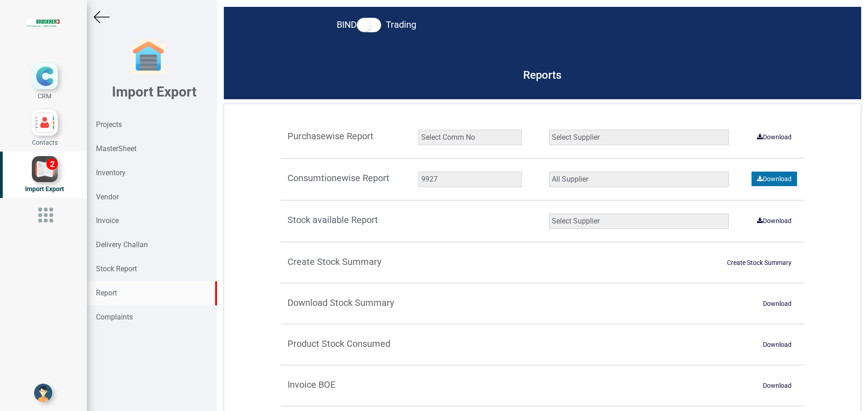  Describe the element at coordinates (339, 344) in the screenshot. I see `strong: Product Stock Consumed` at that location.